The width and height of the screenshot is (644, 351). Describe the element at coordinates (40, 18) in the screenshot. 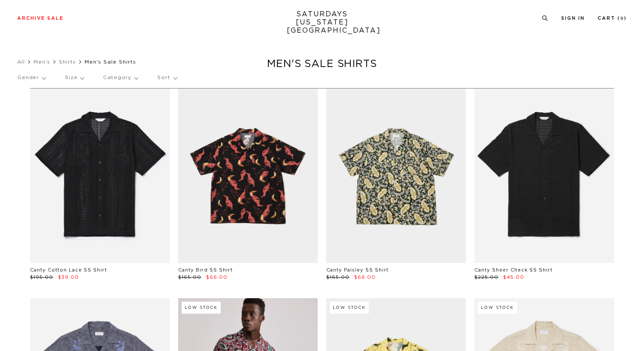

I see `a: Archive Sale` at that location.